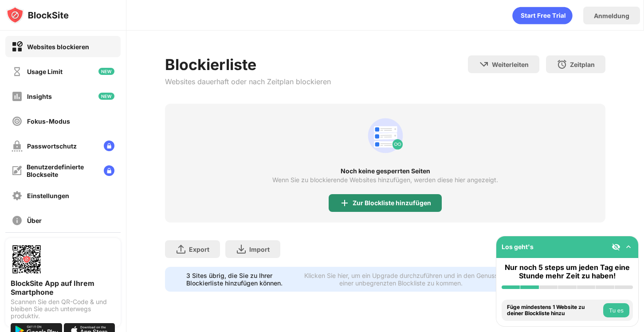 The width and height of the screenshot is (644, 332). Describe the element at coordinates (616, 310) in the screenshot. I see `button: Tu es` at that location.